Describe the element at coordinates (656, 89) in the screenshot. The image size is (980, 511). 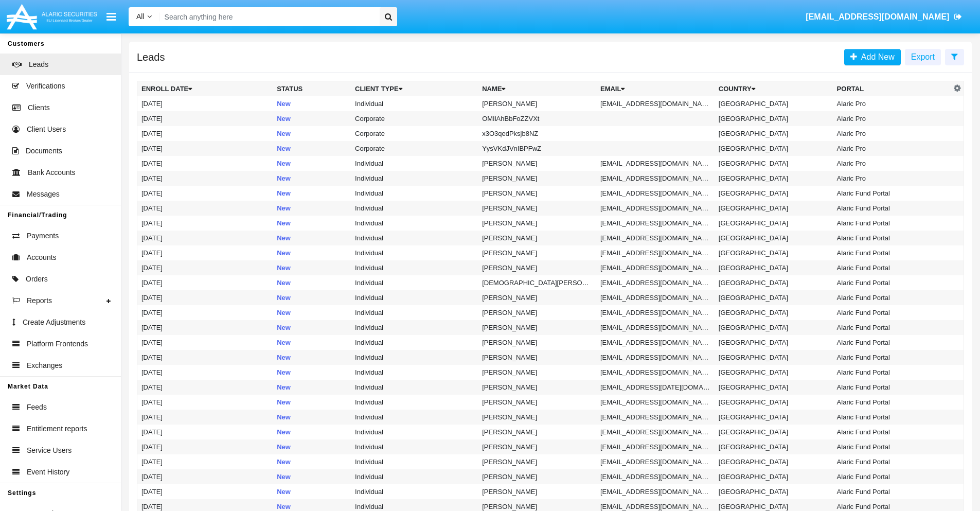
I see `th: Email` at that location.